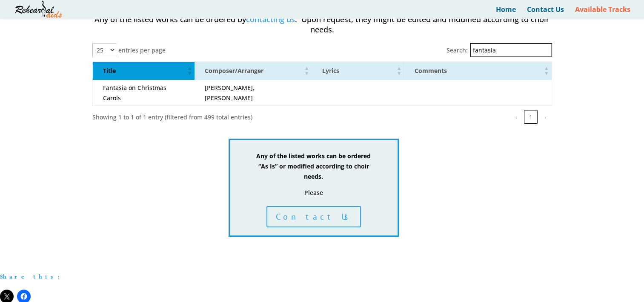  Describe the element at coordinates (313, 166) in the screenshot. I see `strong: Any of the listed works can be ordered “As Is” or modified according to choir needs.` at that location.